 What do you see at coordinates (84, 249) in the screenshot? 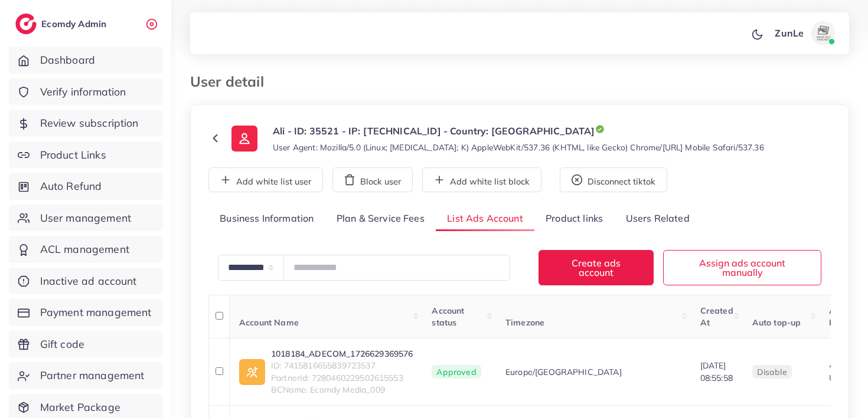
I see `span: ACL management` at bounding box center [84, 249].